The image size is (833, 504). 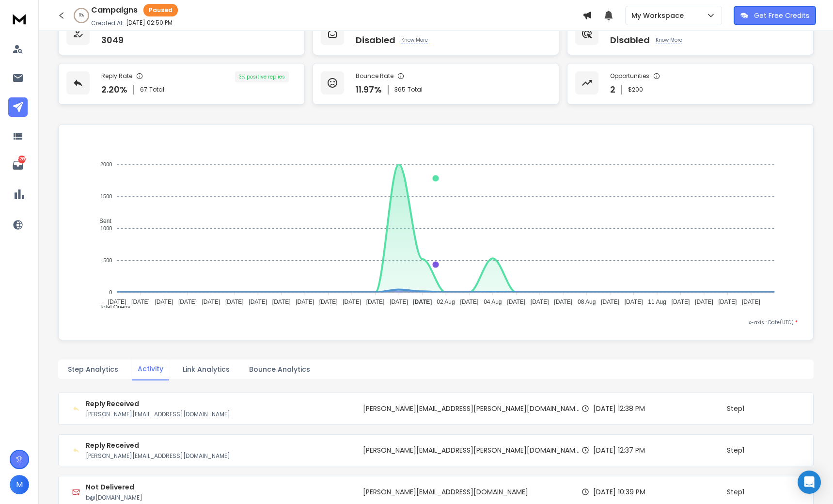 What do you see at coordinates (690, 35) in the screenshot?
I see `a: Click RateDisabledKnow More` at bounding box center [690, 35].